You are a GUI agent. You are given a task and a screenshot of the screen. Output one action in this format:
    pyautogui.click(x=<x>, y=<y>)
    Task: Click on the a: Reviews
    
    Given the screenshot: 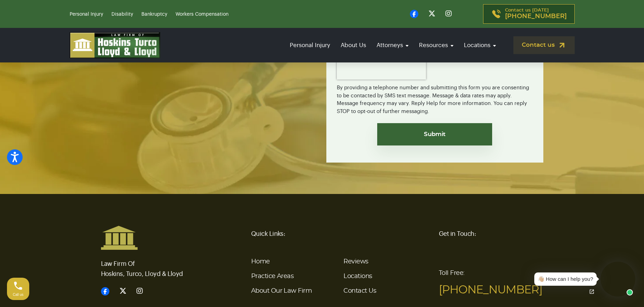 What is the action you would take?
    pyautogui.click(x=356, y=261)
    